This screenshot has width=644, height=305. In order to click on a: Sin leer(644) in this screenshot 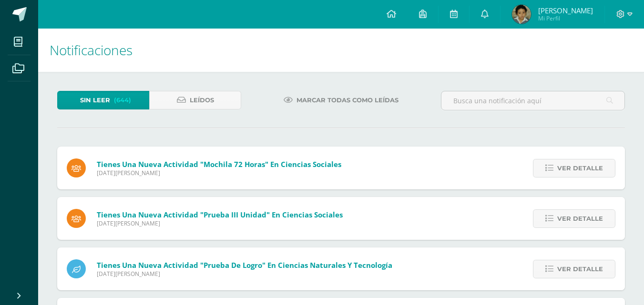, I will do `click(103, 100)`.